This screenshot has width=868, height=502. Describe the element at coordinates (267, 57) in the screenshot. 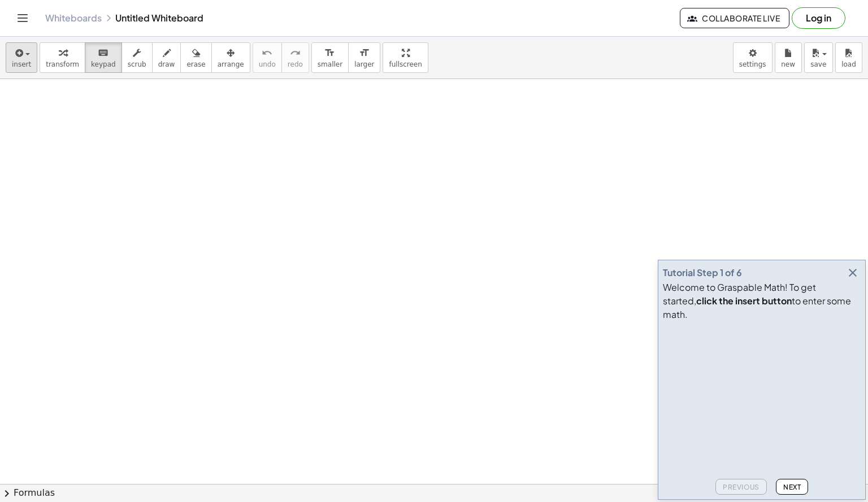

I see `button: undoundo` at that location.